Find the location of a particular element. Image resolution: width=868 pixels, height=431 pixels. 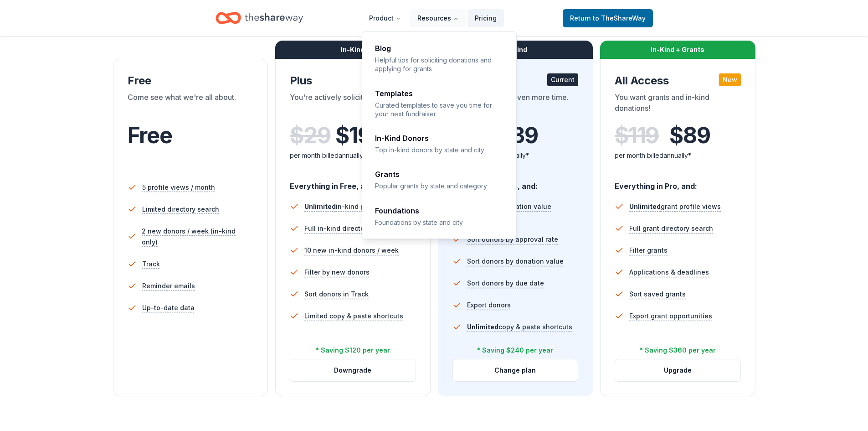

div: Come see what we're all about. is located at coordinates (191, 104).